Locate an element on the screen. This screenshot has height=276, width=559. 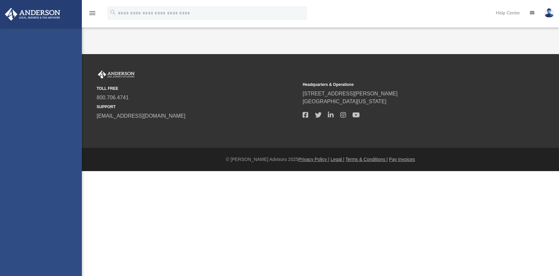
a: Legal | is located at coordinates (337, 159).